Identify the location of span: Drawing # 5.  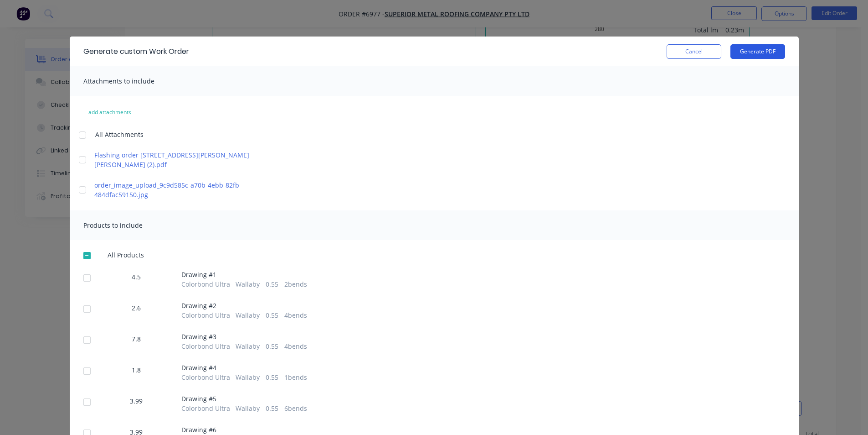
(244, 398).